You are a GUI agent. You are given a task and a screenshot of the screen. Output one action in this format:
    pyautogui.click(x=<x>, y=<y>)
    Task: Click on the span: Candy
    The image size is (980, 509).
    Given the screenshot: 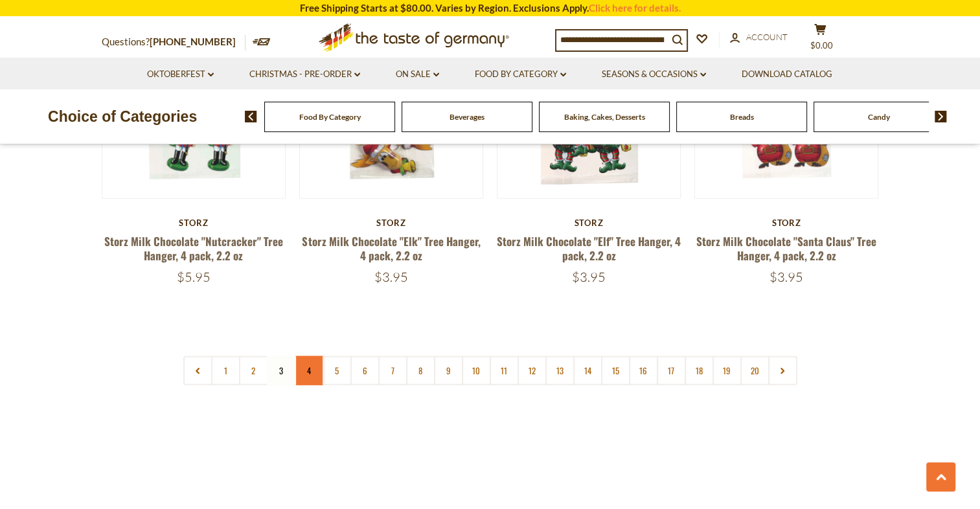 What is the action you would take?
    pyautogui.click(x=879, y=116)
    